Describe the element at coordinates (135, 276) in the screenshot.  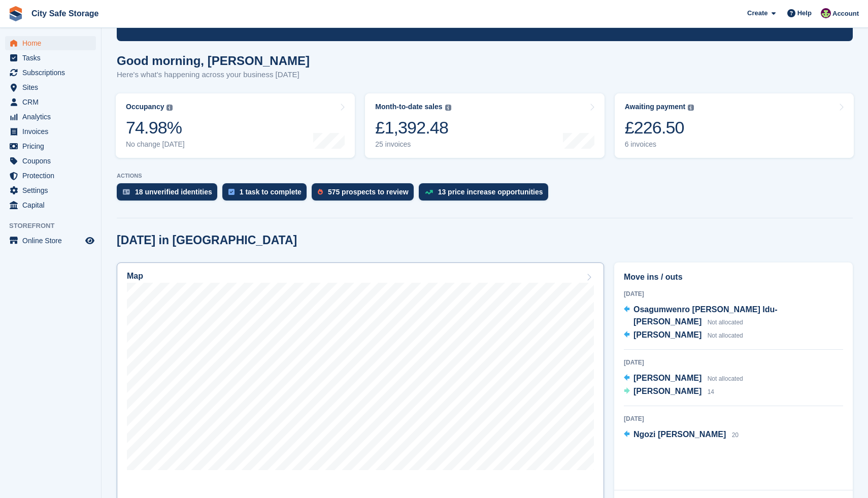
I see `h2: Map` at that location.